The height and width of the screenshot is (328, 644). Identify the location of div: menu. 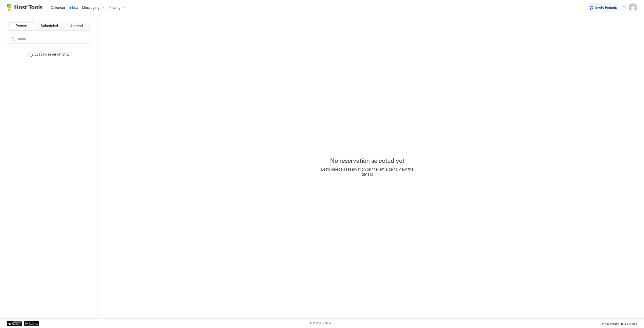
(624, 7).